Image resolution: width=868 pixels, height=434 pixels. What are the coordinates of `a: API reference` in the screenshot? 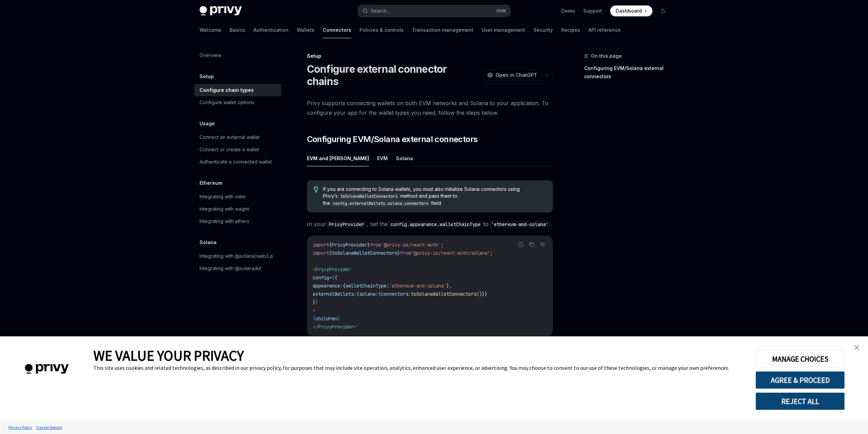 It's located at (605, 30).